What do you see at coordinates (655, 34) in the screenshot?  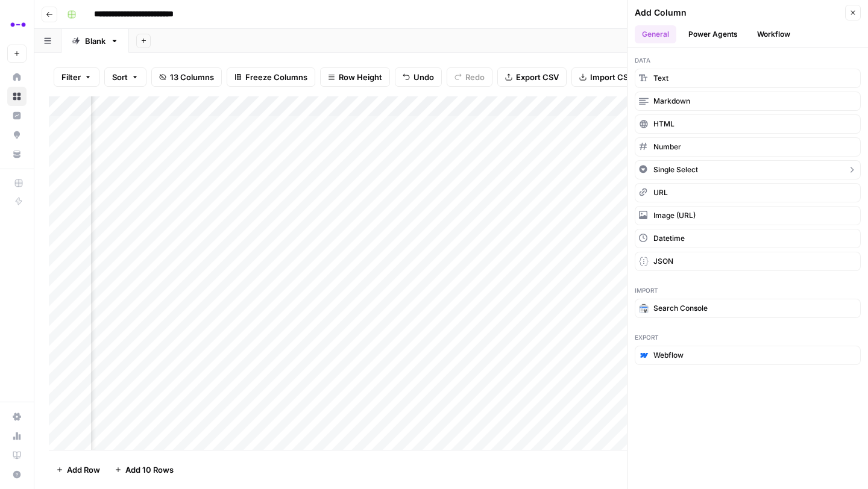 I see `button: General` at bounding box center [655, 34].